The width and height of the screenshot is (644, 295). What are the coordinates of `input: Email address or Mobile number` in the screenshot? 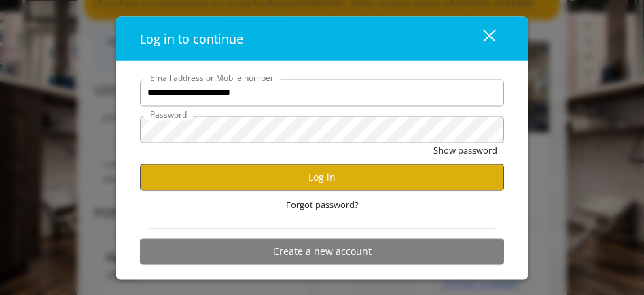 It's located at (322, 93).